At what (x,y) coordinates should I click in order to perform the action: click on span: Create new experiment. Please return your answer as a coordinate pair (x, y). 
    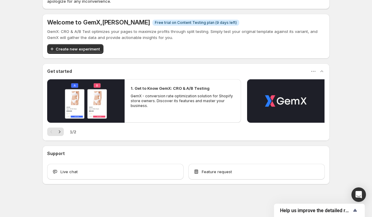
    Looking at the image, I should click on (78, 49).